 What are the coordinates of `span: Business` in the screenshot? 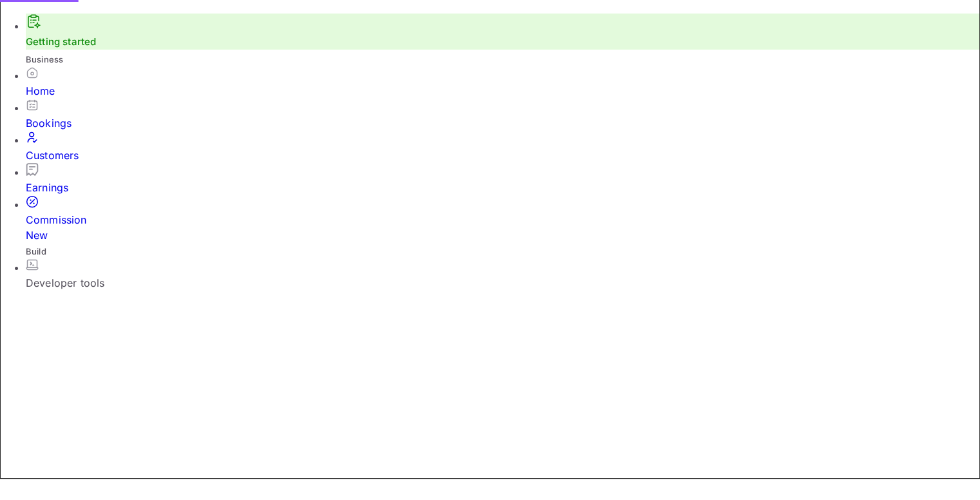 It's located at (45, 59).